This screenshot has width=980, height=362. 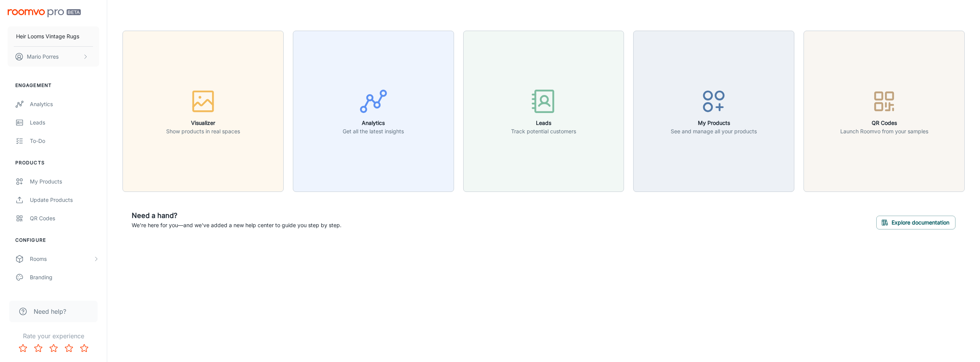 What do you see at coordinates (64, 181) in the screenshot?
I see `div: My Products` at bounding box center [64, 181].